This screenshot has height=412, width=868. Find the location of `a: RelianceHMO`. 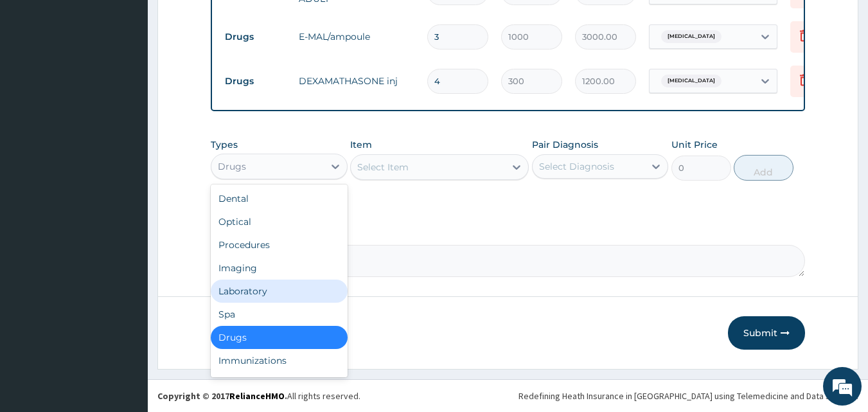

a: RelianceHMO is located at coordinates (257, 396).